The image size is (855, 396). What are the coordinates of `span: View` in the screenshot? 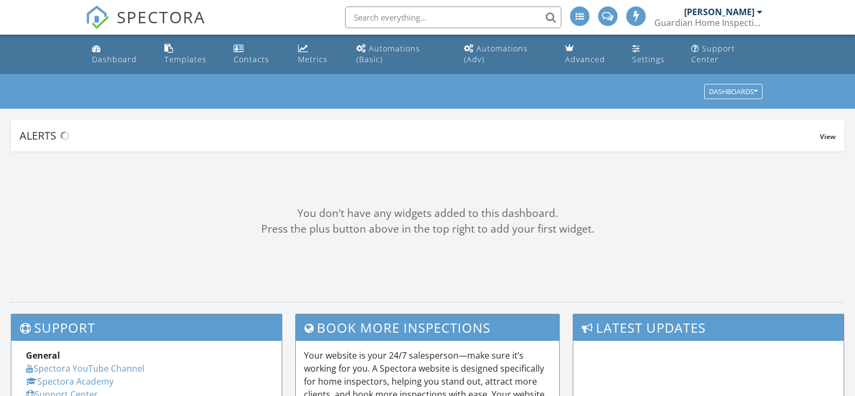 It's located at (827, 136).